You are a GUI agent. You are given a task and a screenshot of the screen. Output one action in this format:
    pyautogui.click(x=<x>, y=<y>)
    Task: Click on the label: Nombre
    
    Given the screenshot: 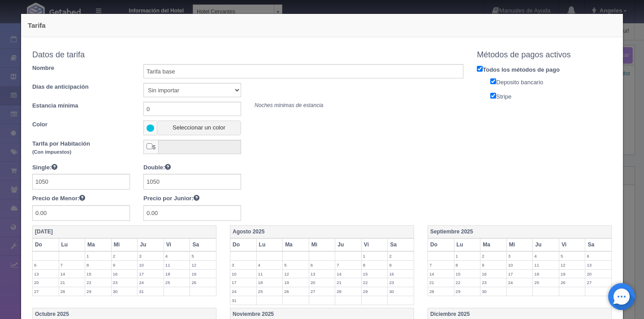 What is the action you would take?
    pyautogui.click(x=81, y=68)
    